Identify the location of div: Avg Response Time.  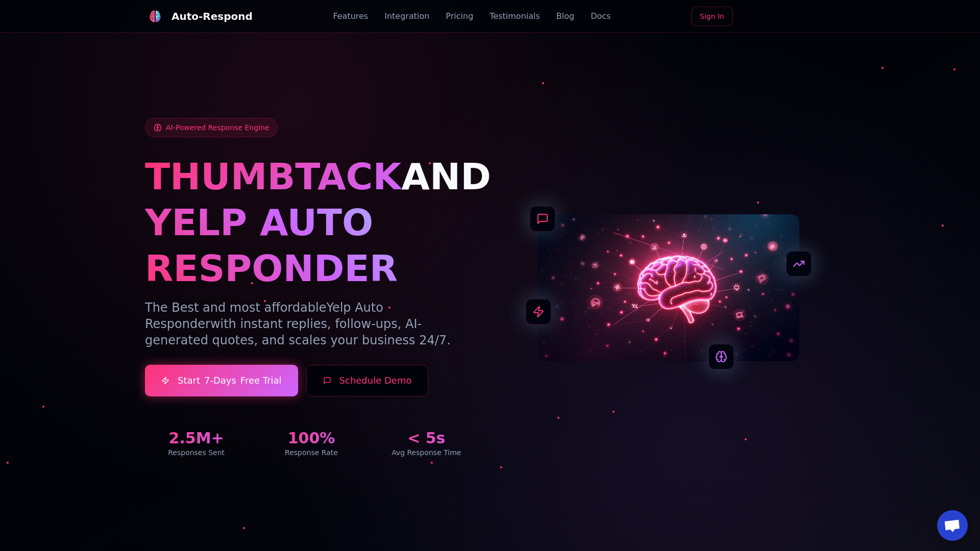
(426, 453).